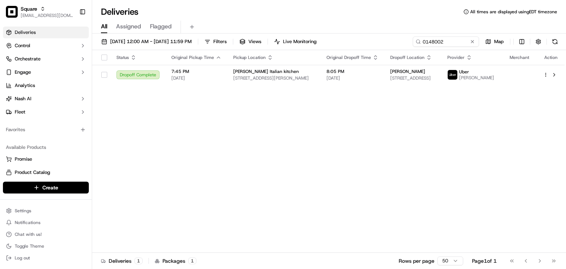  I want to click on button: Settings, so click(46, 211).